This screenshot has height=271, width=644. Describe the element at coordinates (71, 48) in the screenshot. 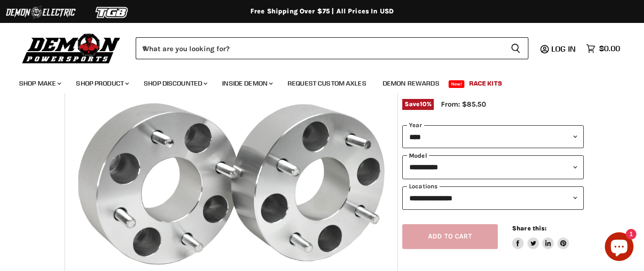

I see `img: Demon Powersports` at that location.